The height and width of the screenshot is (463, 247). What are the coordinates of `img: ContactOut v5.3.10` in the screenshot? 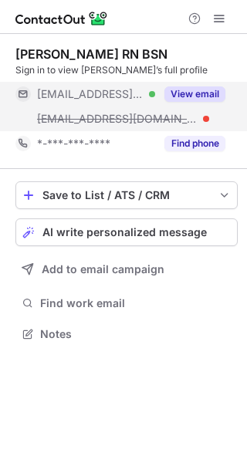 It's located at (62, 19).